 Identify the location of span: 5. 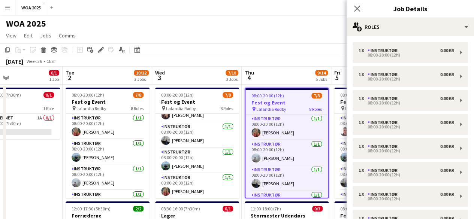
(337, 78).